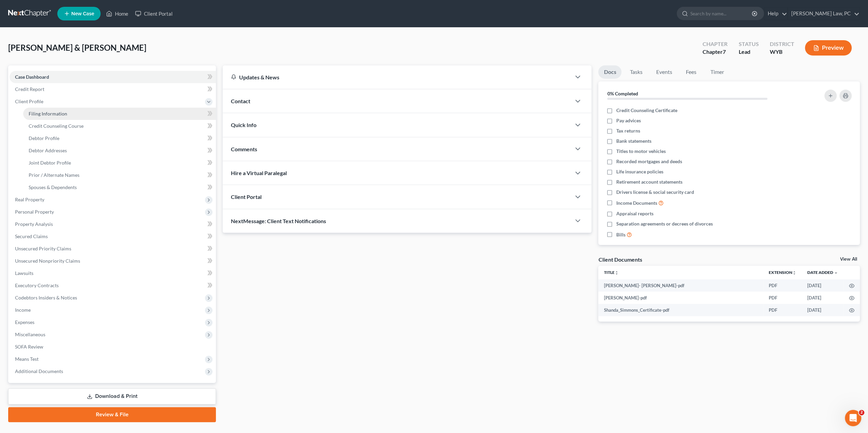 This screenshot has width=868, height=433. Describe the element at coordinates (120, 187) in the screenshot. I see `a: Spouses & Dependents` at that location.